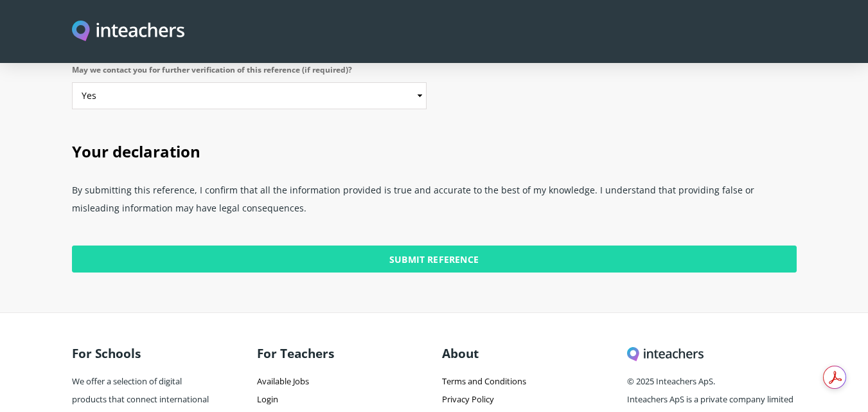 This screenshot has height=412, width=868. Describe the element at coordinates (128, 32) in the screenshot. I see `a: Visit this site's homepage` at that location.